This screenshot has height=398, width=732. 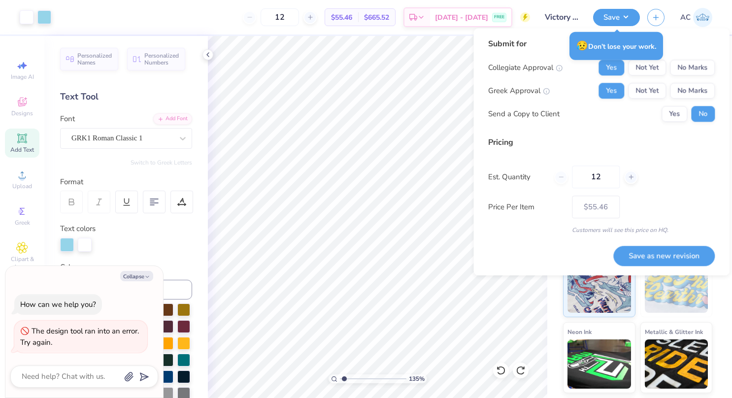 I want to click on img: Standard, so click(x=599, y=288).